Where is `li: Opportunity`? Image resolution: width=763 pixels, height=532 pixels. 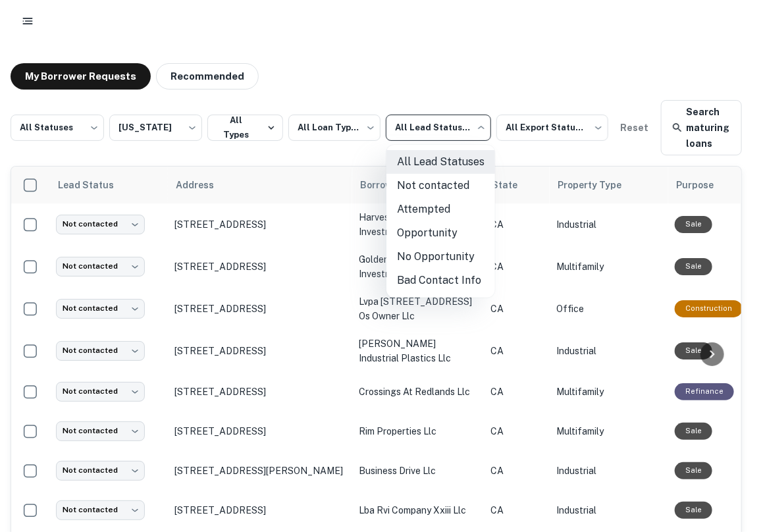
li: Opportunity is located at coordinates (440, 233).